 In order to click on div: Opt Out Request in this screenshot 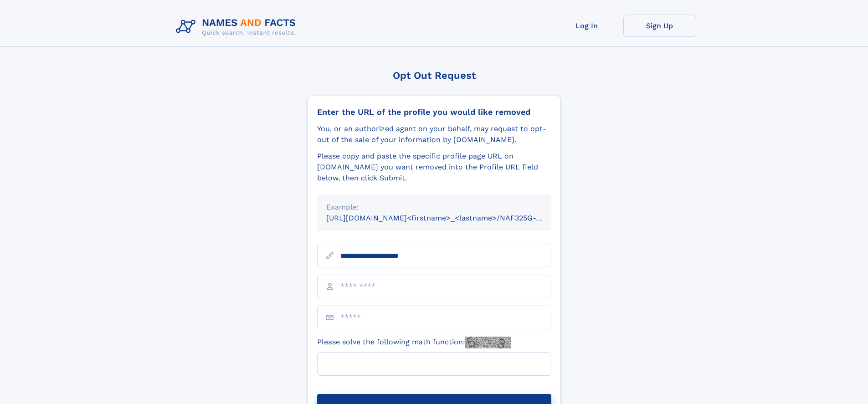, I will do `click(434, 75)`.